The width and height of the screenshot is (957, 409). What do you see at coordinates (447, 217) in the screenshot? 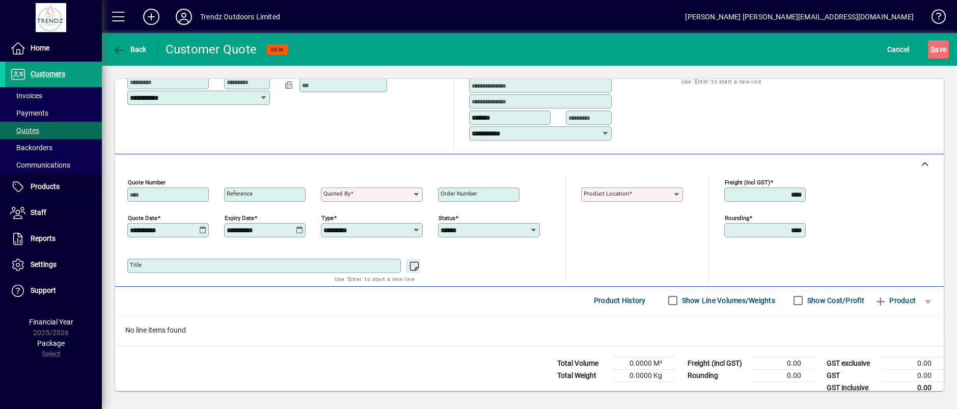
I see `mat-label: Status` at bounding box center [447, 217].